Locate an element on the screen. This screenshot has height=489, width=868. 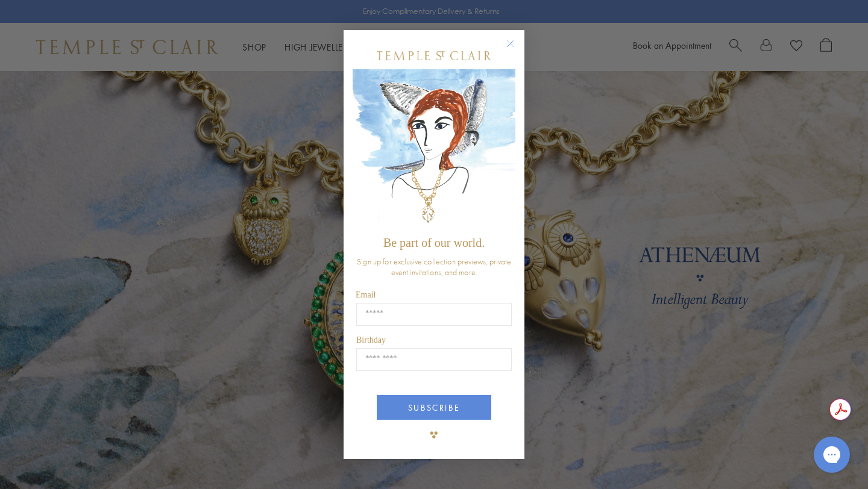
span: Sign up for exclusive collection previews, private event invitations, and more. is located at coordinates (434, 267).